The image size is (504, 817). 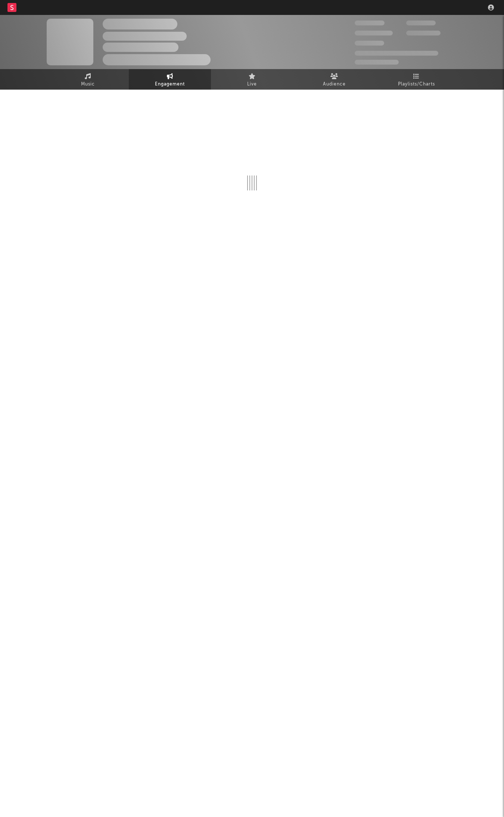 What do you see at coordinates (170, 79) in the screenshot?
I see `a: Engagement` at bounding box center [170, 79].